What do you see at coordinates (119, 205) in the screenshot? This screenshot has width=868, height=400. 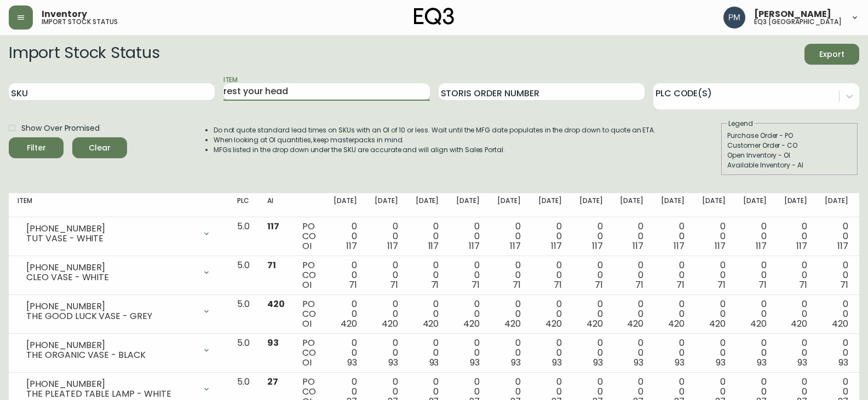 I see `th: Item` at bounding box center [119, 205].